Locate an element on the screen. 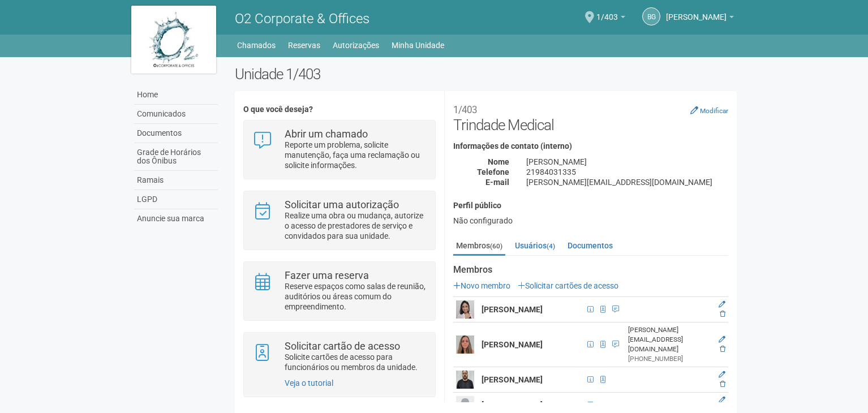 This screenshot has width=868, height=413. a: Modificar is located at coordinates (709, 110).